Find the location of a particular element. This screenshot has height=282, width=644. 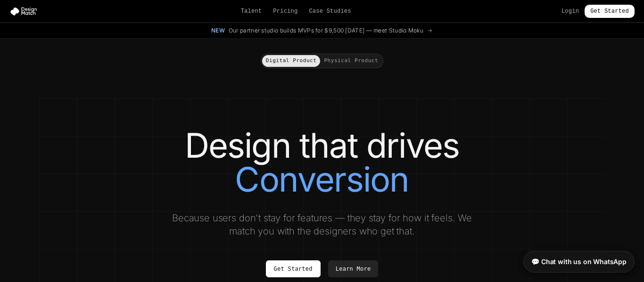

button: Digital Product is located at coordinates (291, 61).